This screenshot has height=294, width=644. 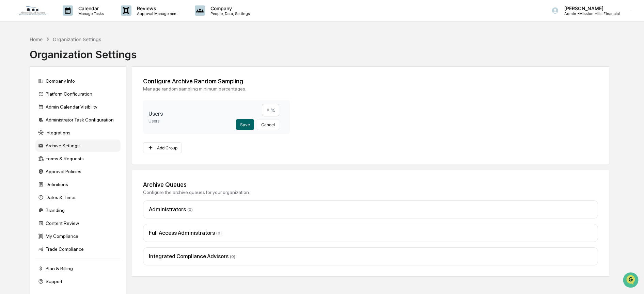 What do you see at coordinates (8, 8) in the screenshot?
I see `button: Open customer support` at bounding box center [8, 8].